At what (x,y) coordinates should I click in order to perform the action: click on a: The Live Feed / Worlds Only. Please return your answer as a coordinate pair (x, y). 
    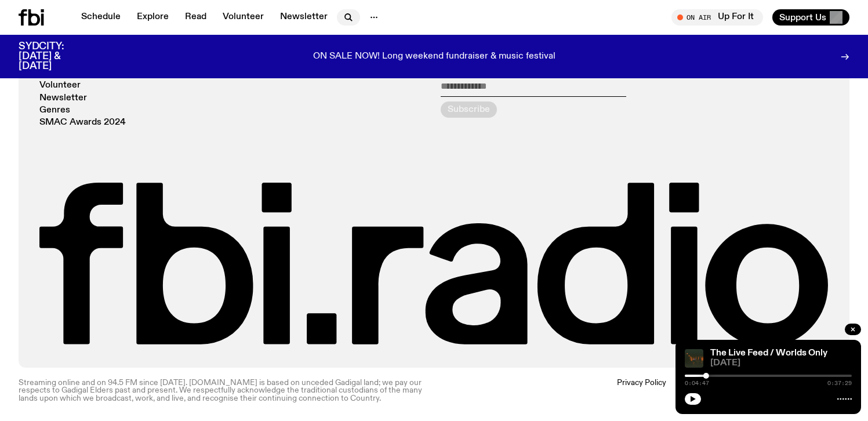
    Looking at the image, I should click on (769, 353).